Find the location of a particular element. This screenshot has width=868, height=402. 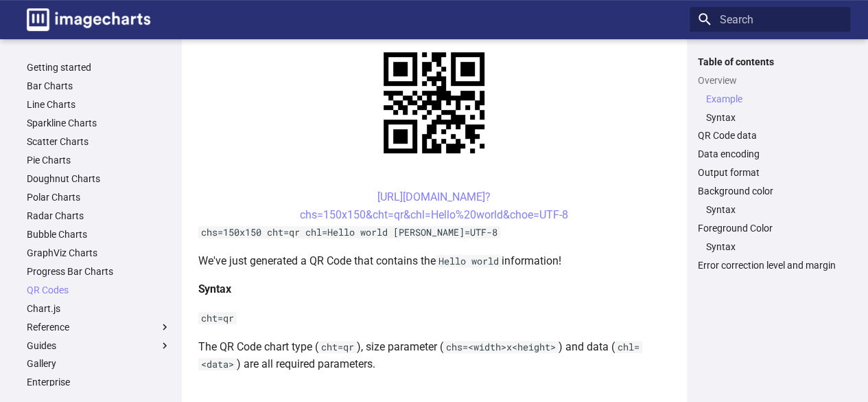

a: Scatter Charts is located at coordinates (99, 141).